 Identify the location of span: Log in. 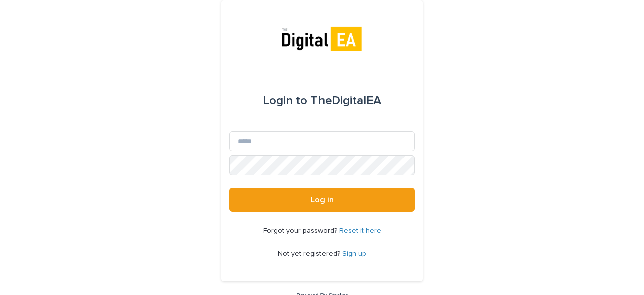
(322, 199).